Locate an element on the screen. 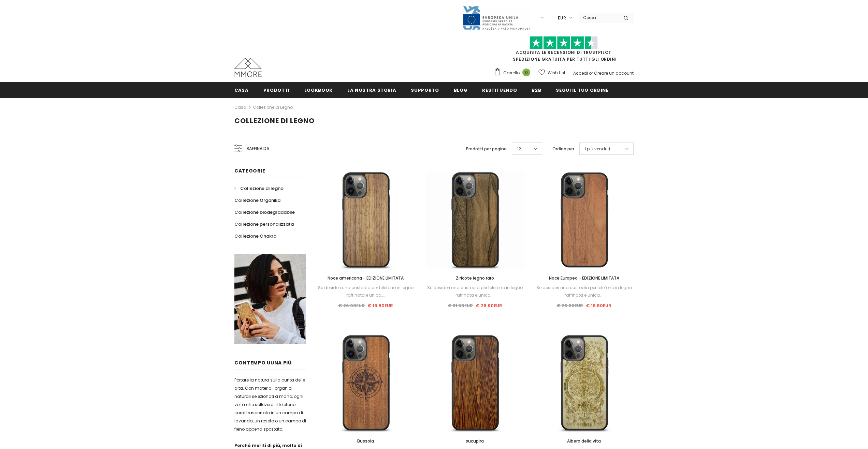 This screenshot has height=449, width=868. a: Creare un account is located at coordinates (614, 73).